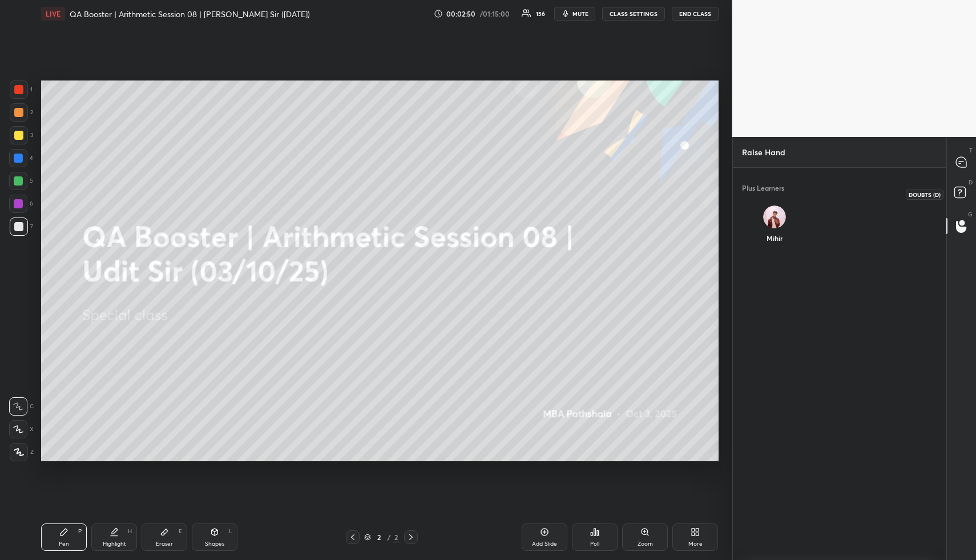 The image size is (976, 560). What do you see at coordinates (21, 158) in the screenshot?
I see `div: 4` at bounding box center [21, 158].